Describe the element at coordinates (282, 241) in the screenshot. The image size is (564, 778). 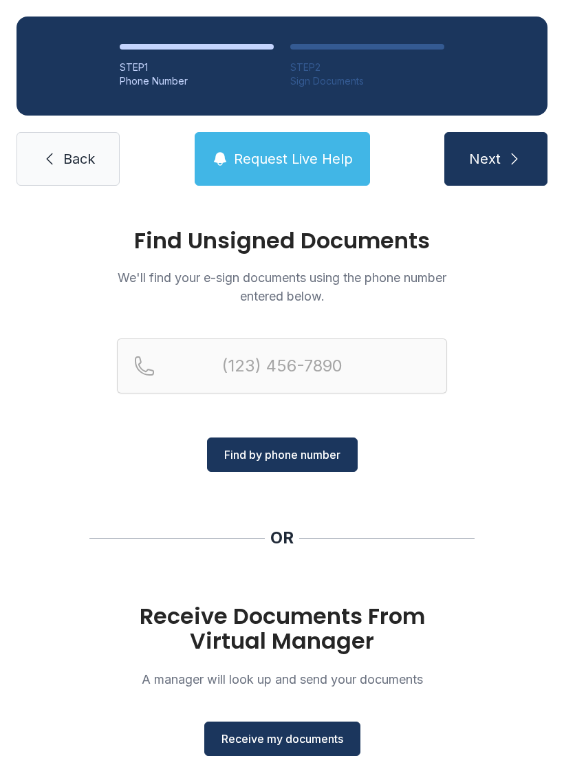
I see `h1: Find Unsigned Documents` at that location.